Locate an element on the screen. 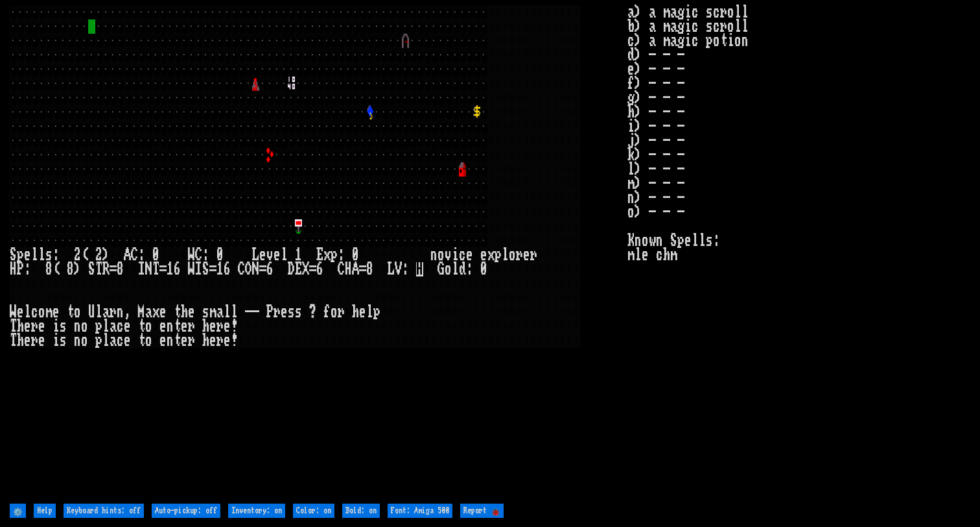 Image resolution: width=980 pixels, height=527 pixels. input: Help is located at coordinates (45, 511).